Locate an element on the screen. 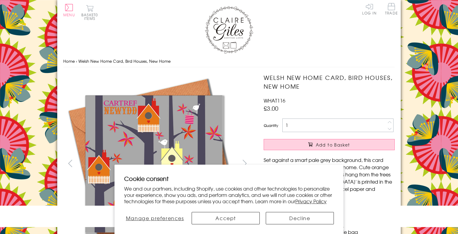  a: Trade is located at coordinates (392, 9).